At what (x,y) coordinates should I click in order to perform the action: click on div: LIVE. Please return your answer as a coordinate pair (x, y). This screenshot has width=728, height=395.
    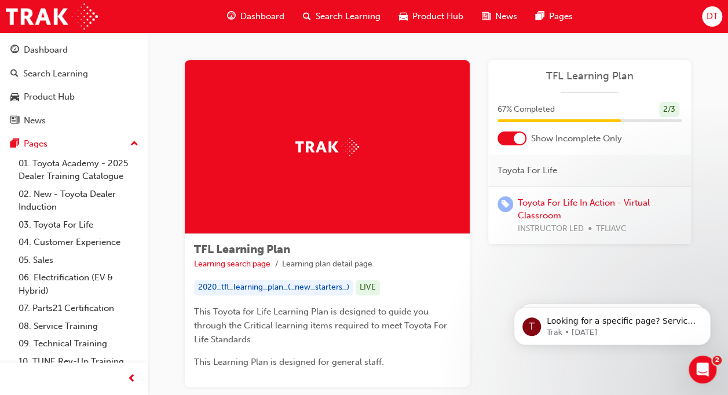
    Looking at the image, I should click on (368, 287).